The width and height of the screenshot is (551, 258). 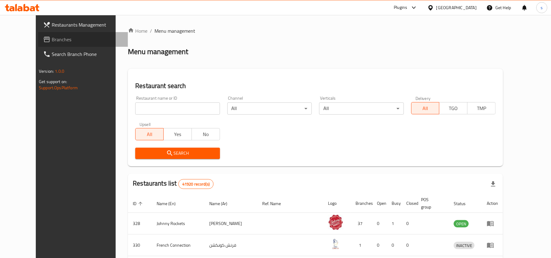 I want to click on span: POS group, so click(x=431, y=203).